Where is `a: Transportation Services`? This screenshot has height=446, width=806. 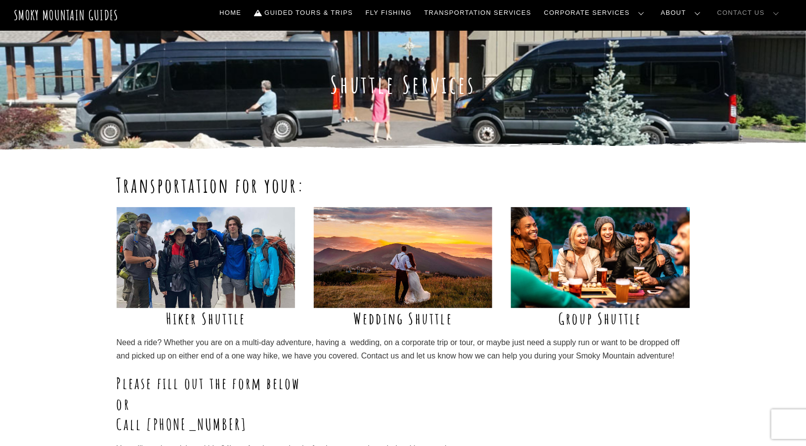
a: Transportation Services is located at coordinates (478, 13).